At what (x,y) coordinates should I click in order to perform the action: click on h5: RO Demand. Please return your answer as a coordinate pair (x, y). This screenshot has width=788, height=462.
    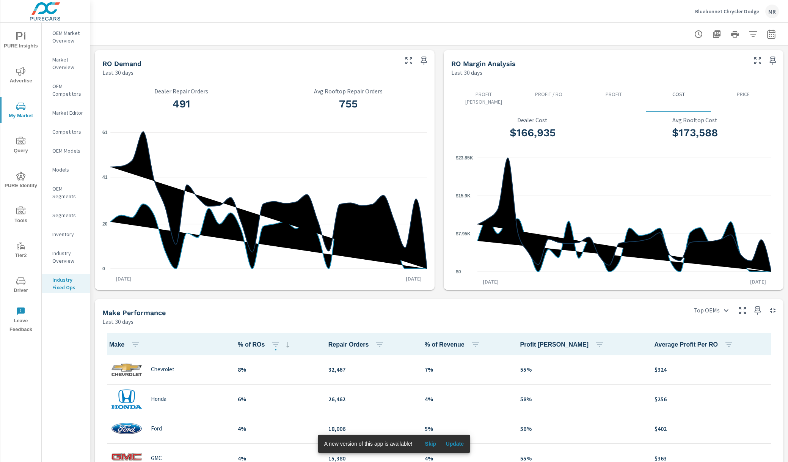
    Looking at the image, I should click on (122, 63).